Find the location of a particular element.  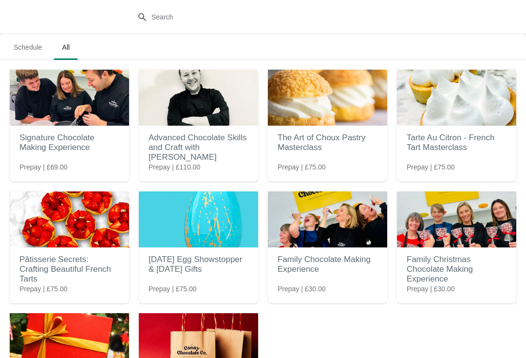

span: All is located at coordinates (66, 47).